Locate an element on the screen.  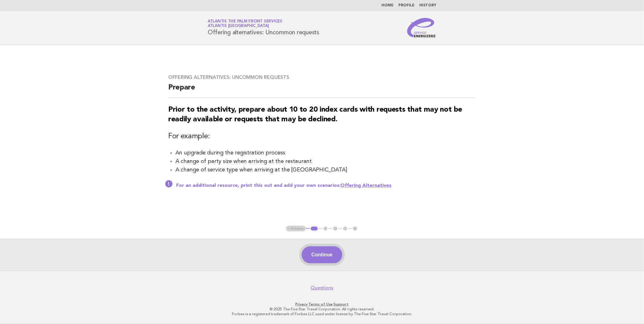
p: Forbes is a registered trademark of Forbes LLC used under license by The Five Star Travel Corpora... is located at coordinates (322, 314).